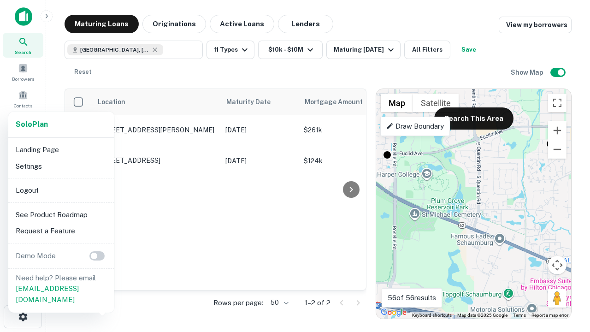 The image size is (590, 332). I want to click on p: Demo Mode, so click(35, 256).